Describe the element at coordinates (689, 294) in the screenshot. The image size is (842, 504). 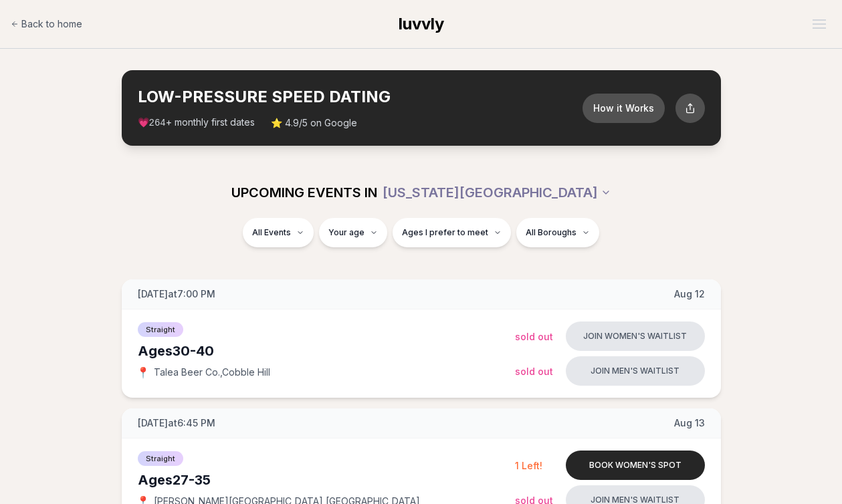
I see `span: Aug 12` at that location.